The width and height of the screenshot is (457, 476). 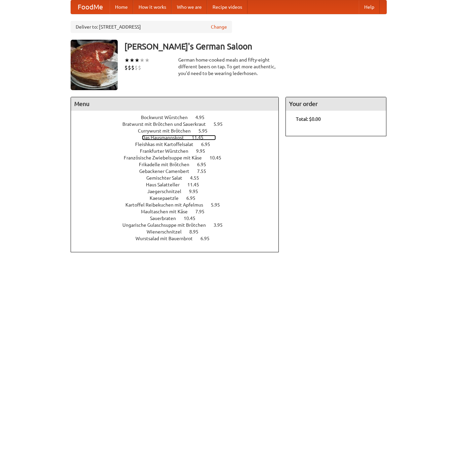 What do you see at coordinates (198, 231) in the screenshot?
I see `span: 8.95` at bounding box center [198, 231].